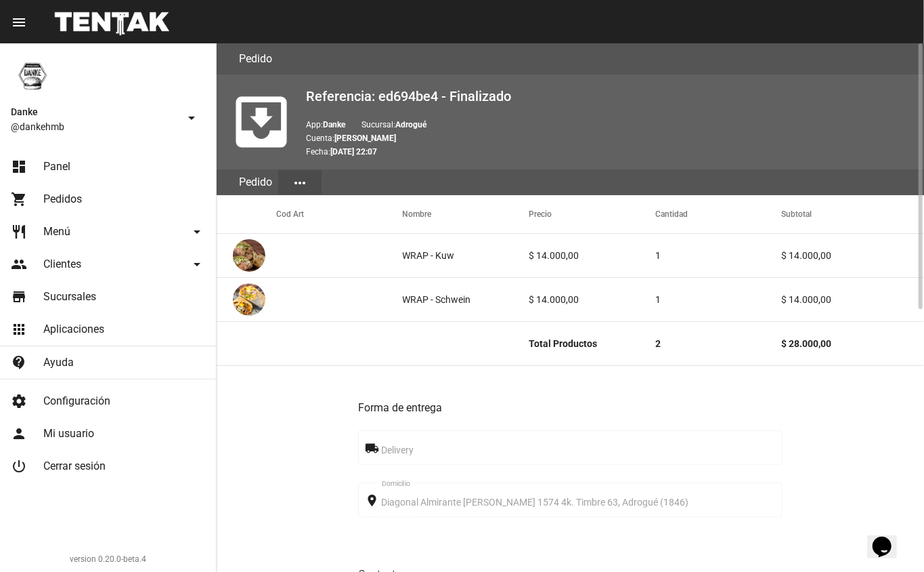  Describe the element at coordinates (62, 199) in the screenshot. I see `span: Pedidos` at that location.